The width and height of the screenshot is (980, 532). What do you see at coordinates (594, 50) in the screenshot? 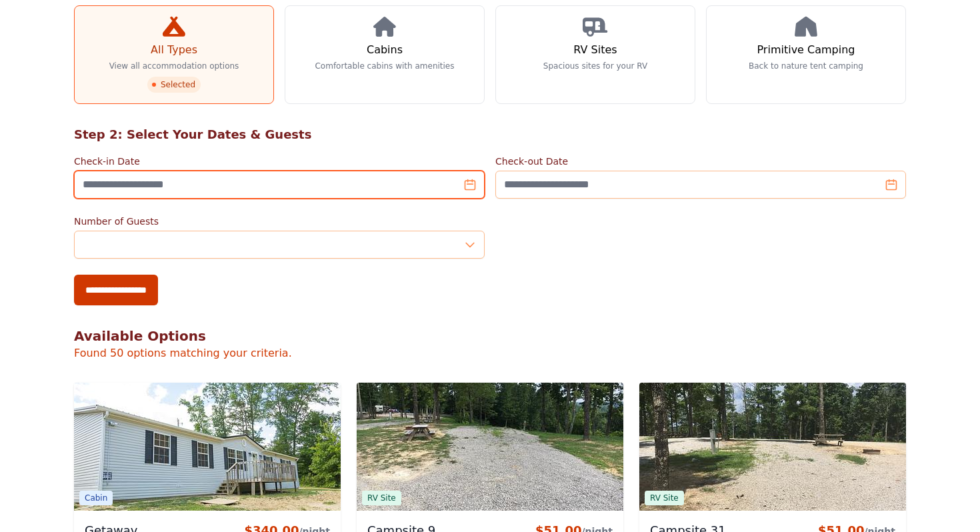
I see `h3: RV Sites` at bounding box center [594, 50].